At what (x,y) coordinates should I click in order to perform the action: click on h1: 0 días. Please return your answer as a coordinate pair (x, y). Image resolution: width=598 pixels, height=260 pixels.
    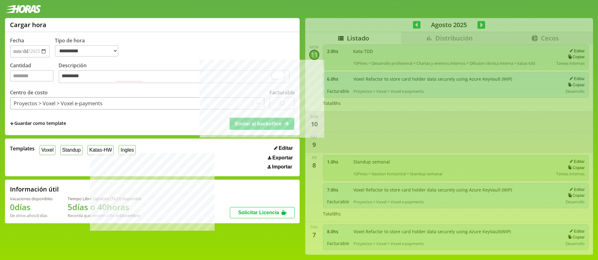
    Looking at the image, I should click on (31, 207).